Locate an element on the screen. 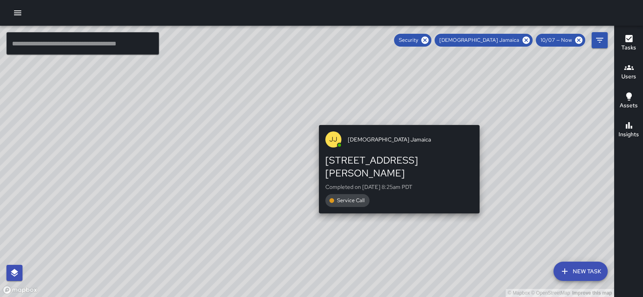 This screenshot has width=643, height=297. button: Users is located at coordinates (628, 72).